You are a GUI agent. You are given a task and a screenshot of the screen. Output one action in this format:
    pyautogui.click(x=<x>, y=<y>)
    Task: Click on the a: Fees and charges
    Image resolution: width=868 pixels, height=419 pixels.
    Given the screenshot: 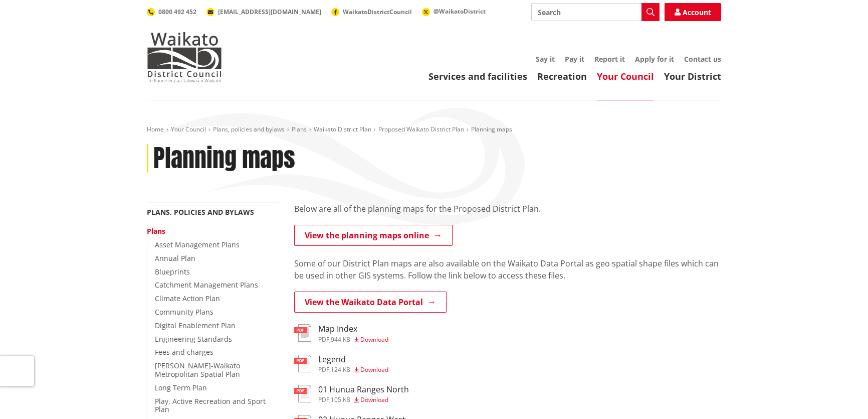 What is the action you would take?
    pyautogui.click(x=184, y=351)
    